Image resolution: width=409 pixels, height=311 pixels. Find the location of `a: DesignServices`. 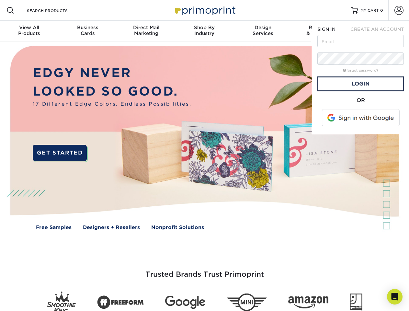

a: DesignServices is located at coordinates (263, 31).